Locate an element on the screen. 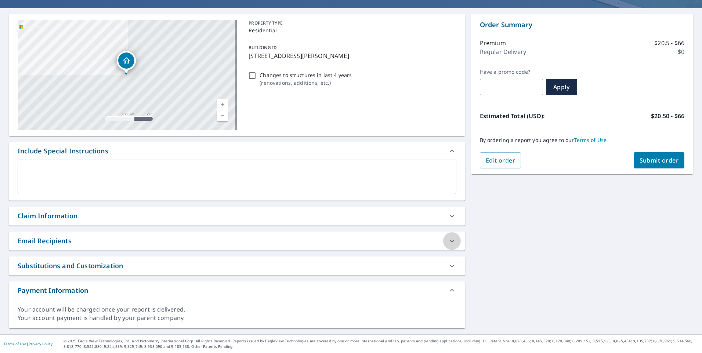 Image resolution: width=702 pixels, height=353 pixels. p: $20.5 - $66 is located at coordinates (669, 43).